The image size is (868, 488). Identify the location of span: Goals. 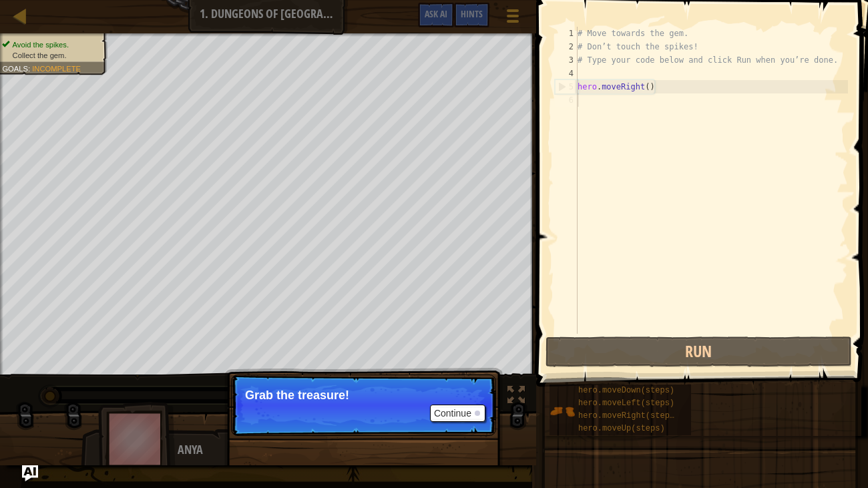
(15, 68).